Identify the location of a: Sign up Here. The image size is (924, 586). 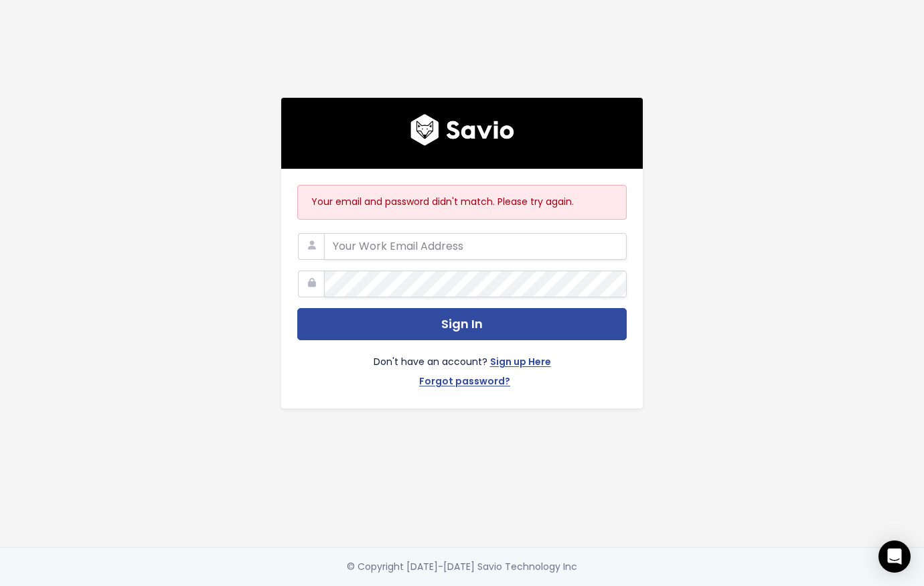
(521, 363).